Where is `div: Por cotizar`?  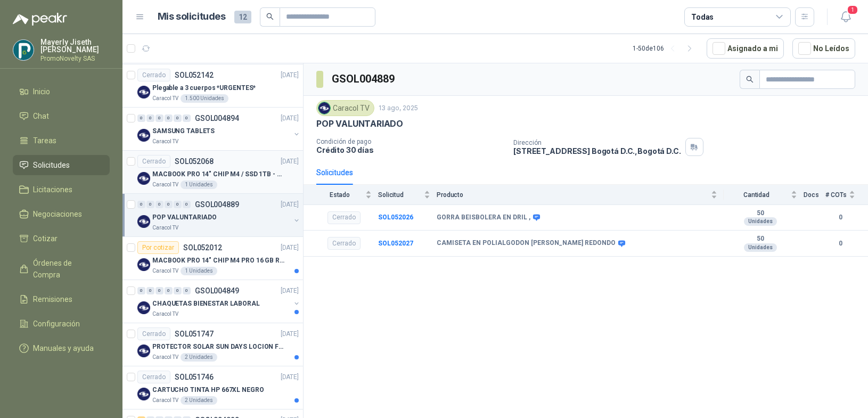 div: Por cotizar is located at coordinates (158, 247).